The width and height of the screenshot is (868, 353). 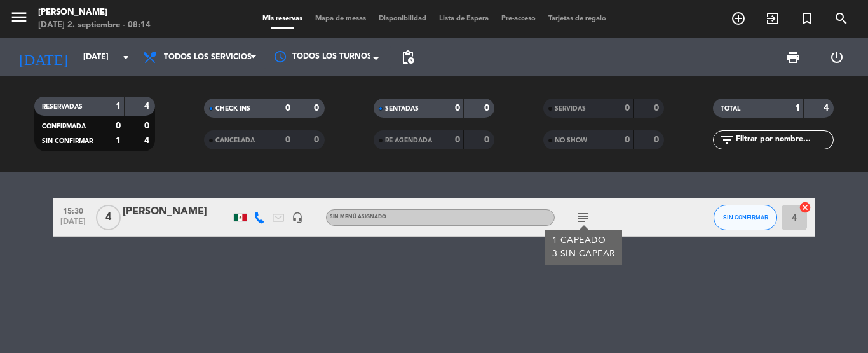 I want to click on i: search, so click(x=842, y=18).